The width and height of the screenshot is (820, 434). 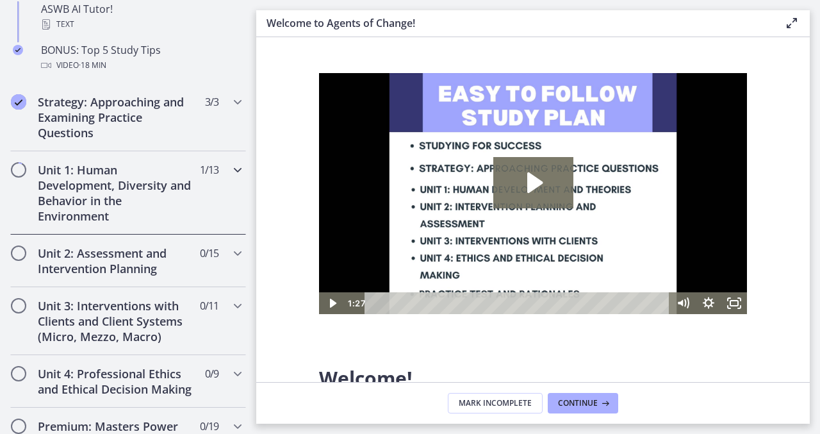 What do you see at coordinates (415, 230) in the screenshot?
I see `button: Fullscreen` at bounding box center [415, 230].